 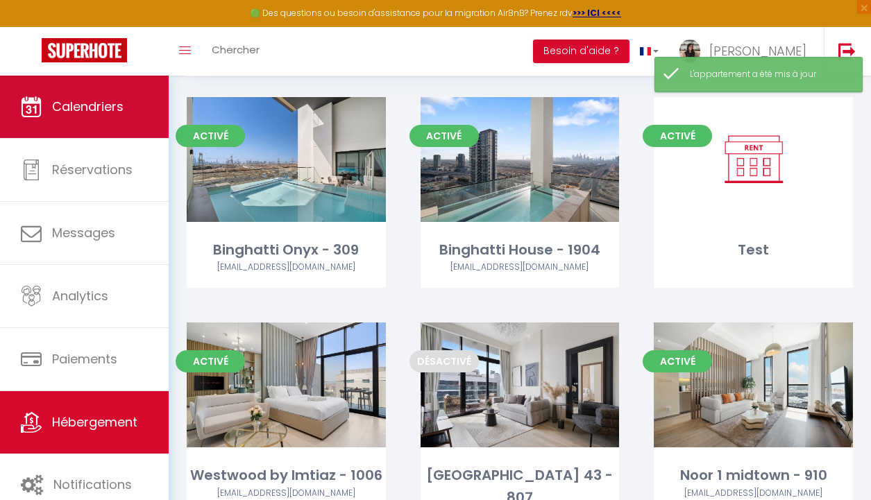 What do you see at coordinates (769, 74) in the screenshot?
I see `div: L'appartement a été mis à jour` at bounding box center [769, 74].